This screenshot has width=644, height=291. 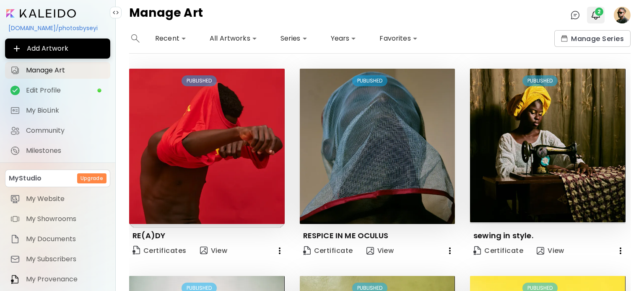 What do you see at coordinates (503, 236) in the screenshot?
I see `p: sewing in style.` at bounding box center [503, 236].